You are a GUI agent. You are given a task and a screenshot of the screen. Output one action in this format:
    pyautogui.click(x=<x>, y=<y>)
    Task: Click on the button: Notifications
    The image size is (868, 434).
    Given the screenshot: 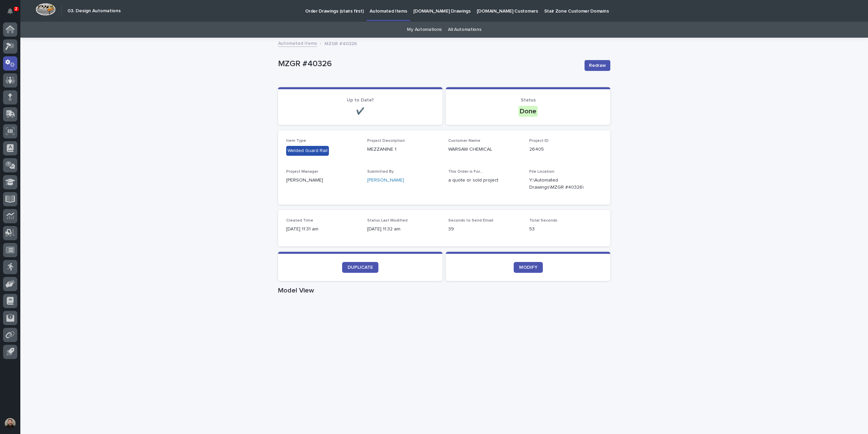 What is the action you would take?
    pyautogui.click(x=10, y=11)
    